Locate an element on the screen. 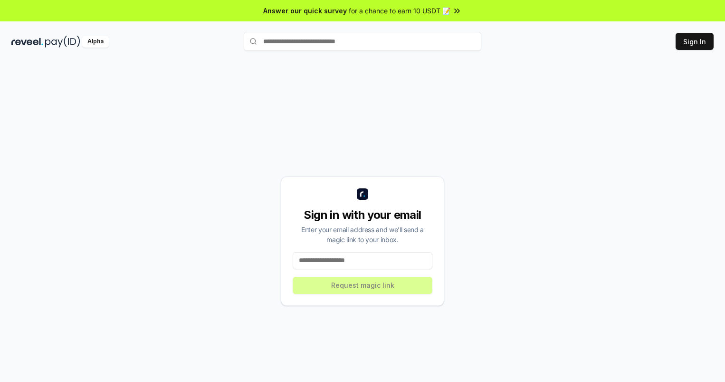 The width and height of the screenshot is (725, 382). button: Sign In is located at coordinates (695, 41).